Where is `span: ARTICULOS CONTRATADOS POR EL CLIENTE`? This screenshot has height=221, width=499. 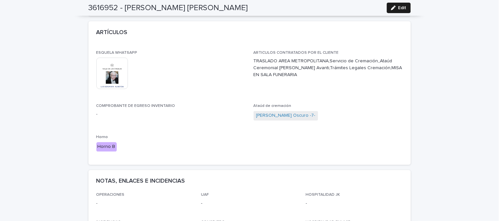
span: ARTICULOS CONTRATADOS POR EL CLIENTE is located at coordinates (296, 53).